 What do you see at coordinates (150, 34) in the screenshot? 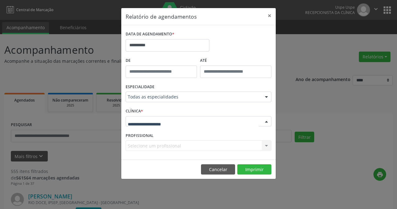
I see `label: DATA DE AGENDAMENTO` at bounding box center [150, 34].